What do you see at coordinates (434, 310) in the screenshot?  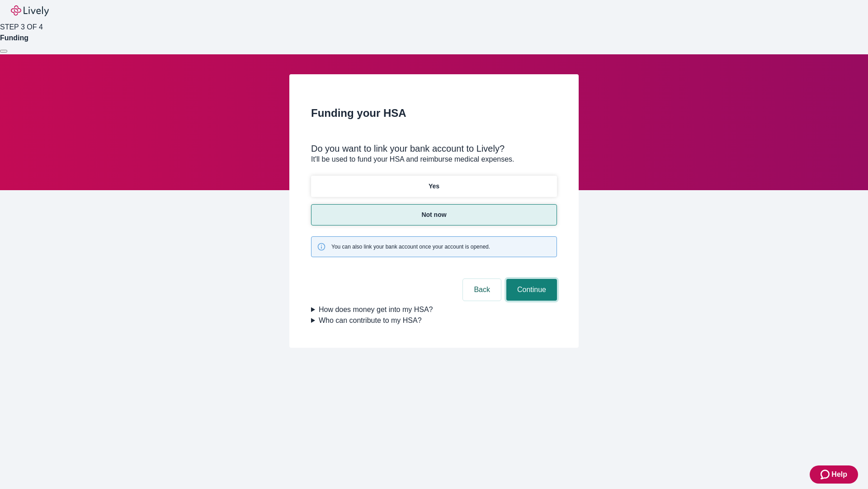 I see `summary: How does money get into my HSA?` at bounding box center [434, 310].